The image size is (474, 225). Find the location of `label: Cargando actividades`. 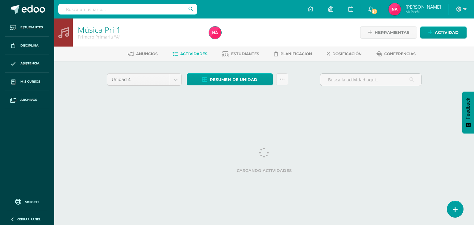

label: Cargando actividades is located at coordinates (264, 171).